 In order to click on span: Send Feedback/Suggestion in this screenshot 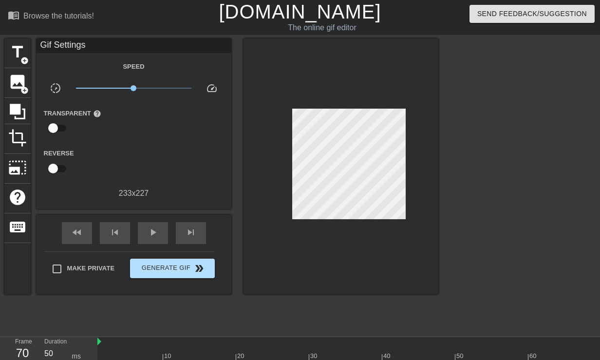, I will do `click(532, 14)`.